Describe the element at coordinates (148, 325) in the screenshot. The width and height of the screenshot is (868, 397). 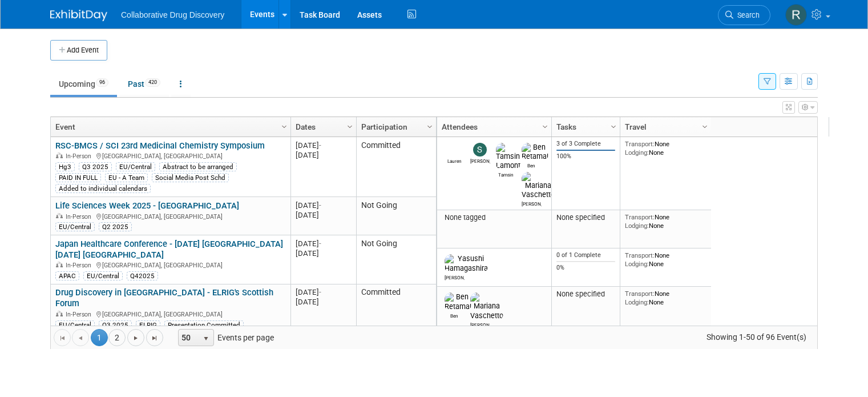
I see `div: ELRIG` at that location.